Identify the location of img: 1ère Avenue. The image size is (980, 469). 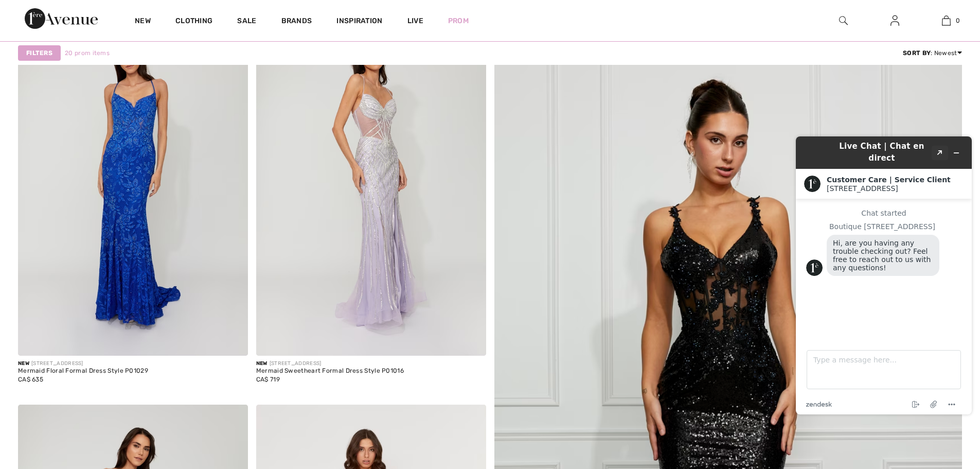
(61, 19).